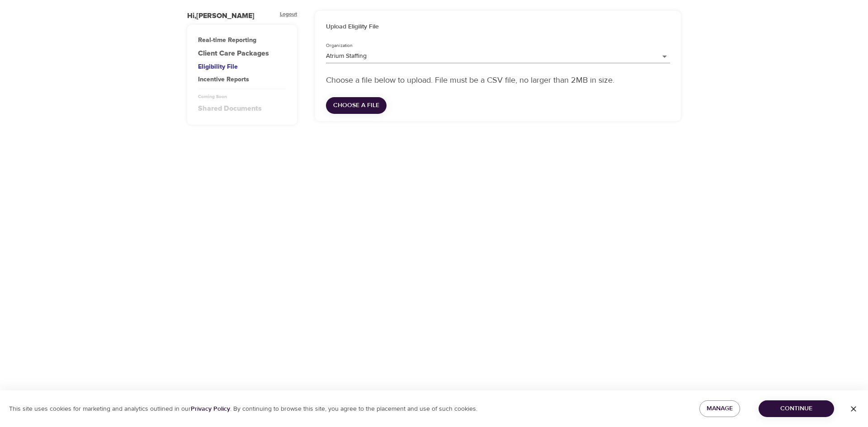 Image resolution: width=868 pixels, height=427 pixels. I want to click on span: Continue, so click(796, 408).